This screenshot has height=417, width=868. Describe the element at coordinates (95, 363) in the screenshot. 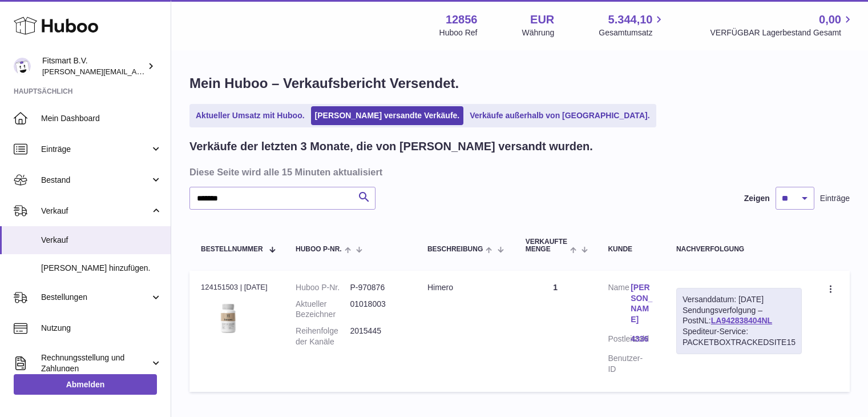

I see `span: Rechnungsstellung und Zahlungen` at that location.